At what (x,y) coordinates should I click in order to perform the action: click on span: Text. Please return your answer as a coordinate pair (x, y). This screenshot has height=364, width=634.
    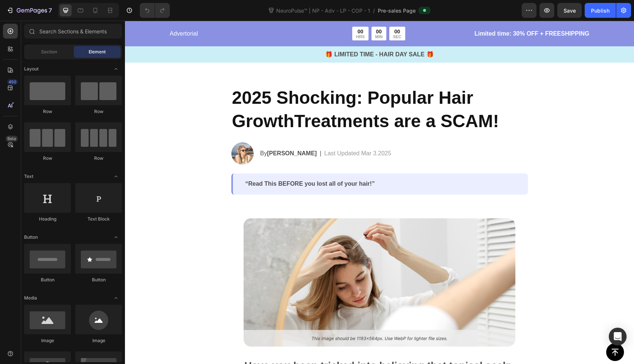
    Looking at the image, I should click on (29, 176).